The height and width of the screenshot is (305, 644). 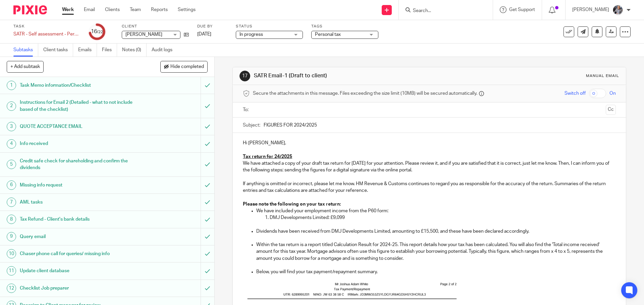 What do you see at coordinates (78, 271) in the screenshot?
I see `h1: Update client database` at bounding box center [78, 271].